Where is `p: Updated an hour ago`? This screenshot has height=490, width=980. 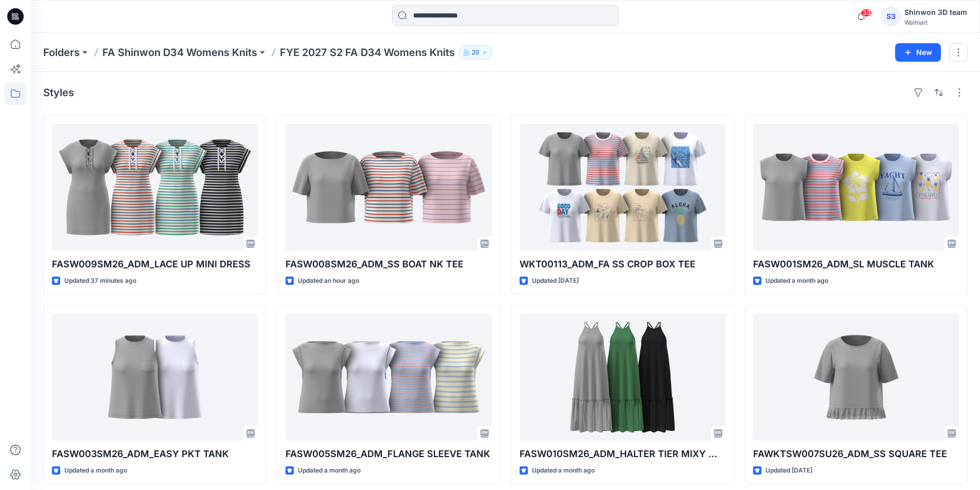
p: Updated an hour ago is located at coordinates (328, 281).